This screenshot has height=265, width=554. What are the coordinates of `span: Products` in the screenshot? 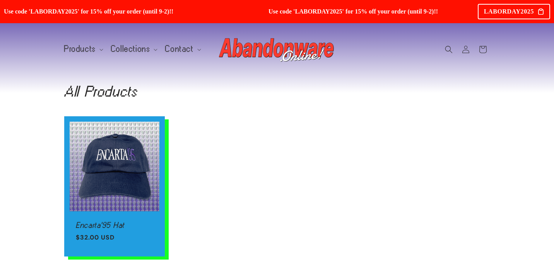 It's located at (80, 49).